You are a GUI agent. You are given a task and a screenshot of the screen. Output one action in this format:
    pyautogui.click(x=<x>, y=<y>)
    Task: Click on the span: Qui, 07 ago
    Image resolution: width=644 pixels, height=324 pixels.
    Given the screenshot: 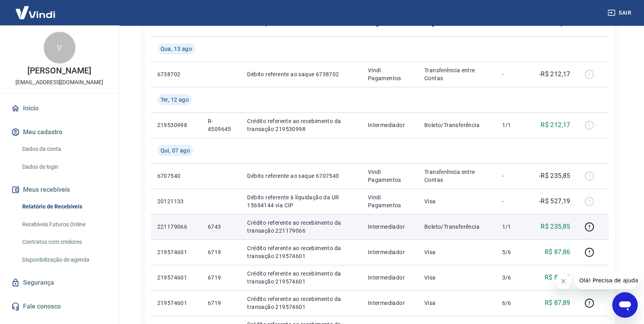 What is the action you would take?
    pyautogui.click(x=175, y=151)
    